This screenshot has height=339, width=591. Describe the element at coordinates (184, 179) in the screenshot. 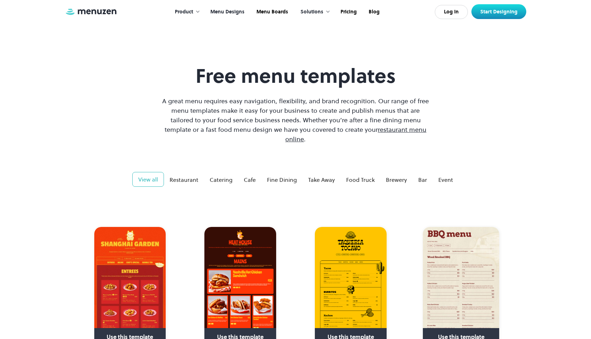

I see `div: Restaurant` at that location.